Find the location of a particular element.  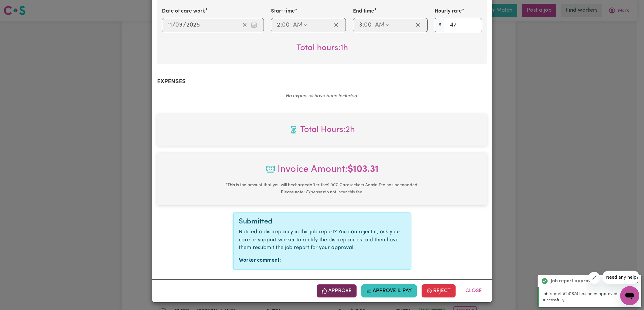

label: Start time is located at coordinates (283, 11).